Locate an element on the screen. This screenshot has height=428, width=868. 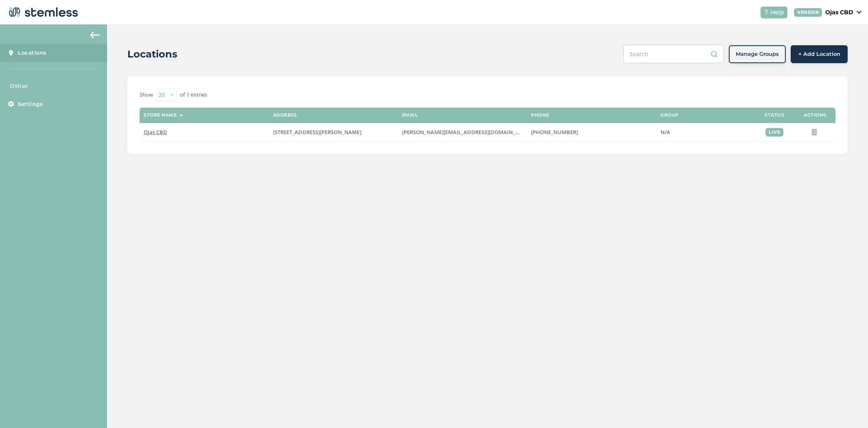
span: Settings is located at coordinates (30, 104).